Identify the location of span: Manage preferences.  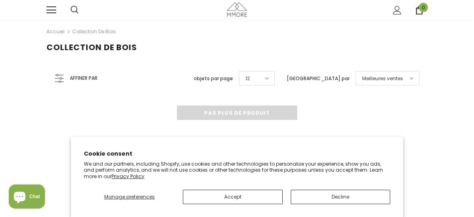
(129, 196).